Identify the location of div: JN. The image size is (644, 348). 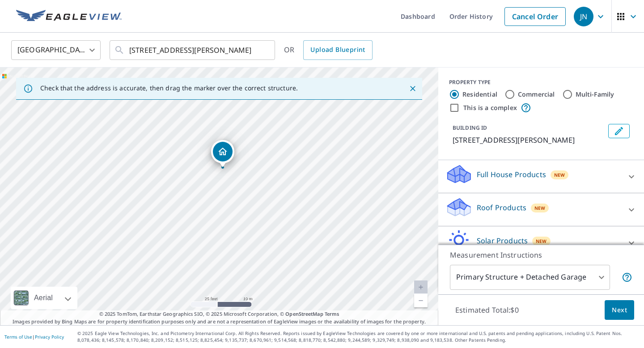
(584, 17).